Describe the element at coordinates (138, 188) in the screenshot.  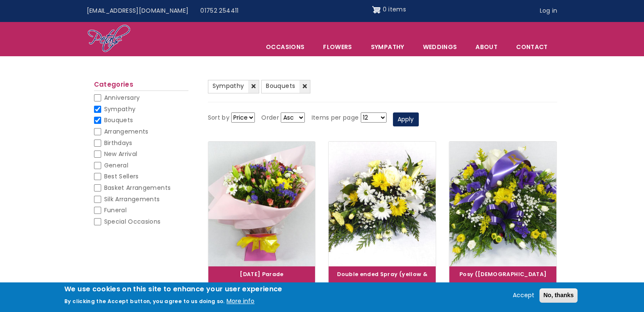
I see `span: Basket Arrangements` at that location.